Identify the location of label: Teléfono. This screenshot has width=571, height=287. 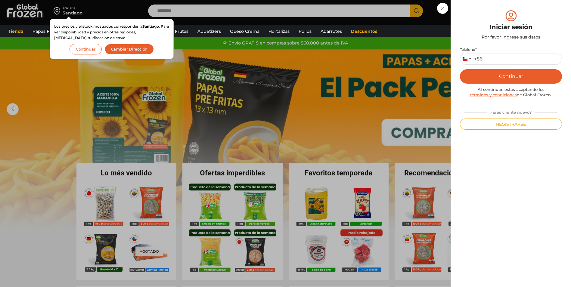
(511, 50).